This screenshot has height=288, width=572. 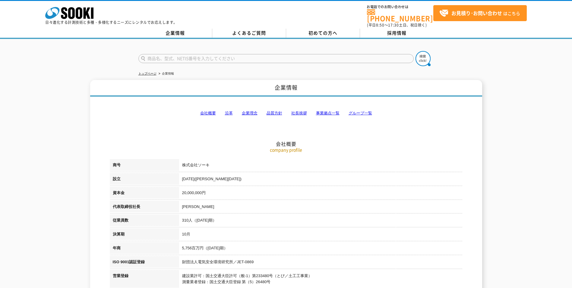 What do you see at coordinates (145, 180) in the screenshot?
I see `th: 設立` at bounding box center [145, 180].